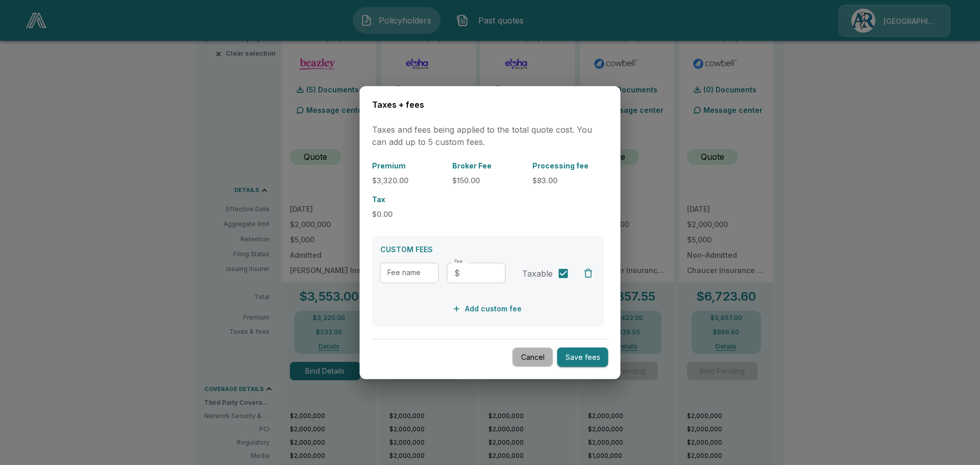  What do you see at coordinates (583, 357) in the screenshot?
I see `button: Save fees` at bounding box center [583, 357].